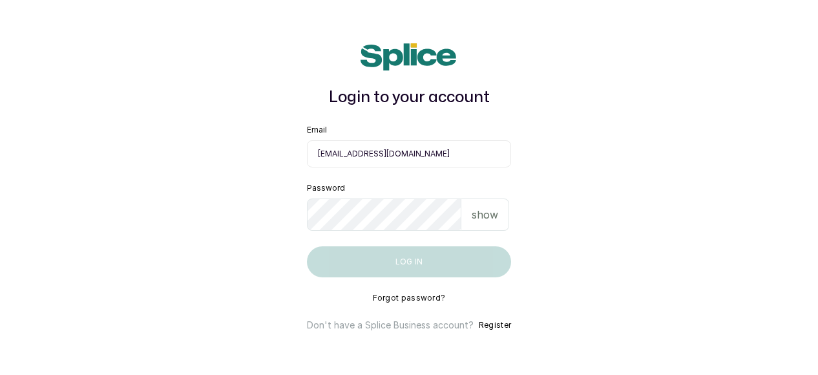 This screenshot has height=375, width=818. What do you see at coordinates (409, 262) in the screenshot?
I see `button: Log in` at bounding box center [409, 262].